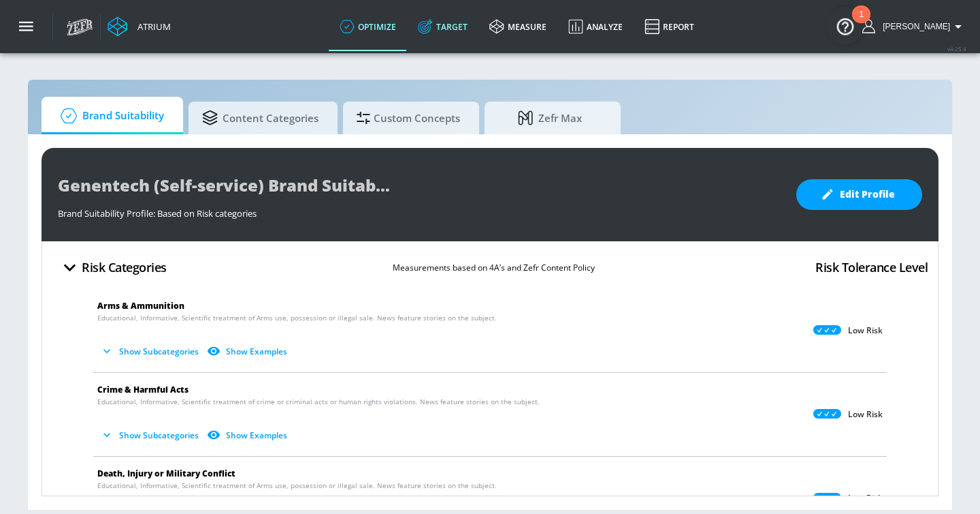 The image size is (980, 514). Describe the element at coordinates (518, 27) in the screenshot. I see `a: measure` at that location.